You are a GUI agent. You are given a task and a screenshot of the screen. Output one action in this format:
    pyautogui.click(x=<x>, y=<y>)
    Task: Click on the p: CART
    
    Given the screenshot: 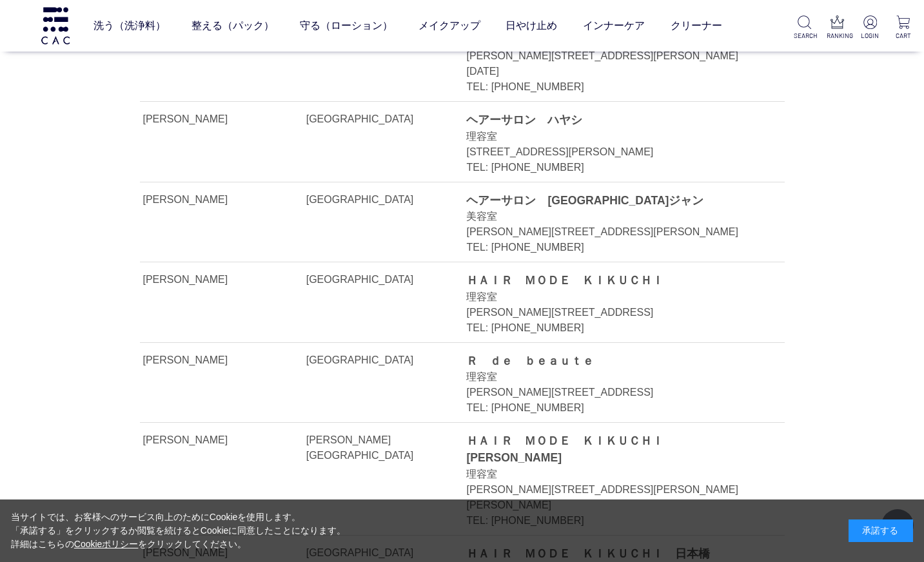 What is the action you would take?
    pyautogui.click(x=902, y=36)
    